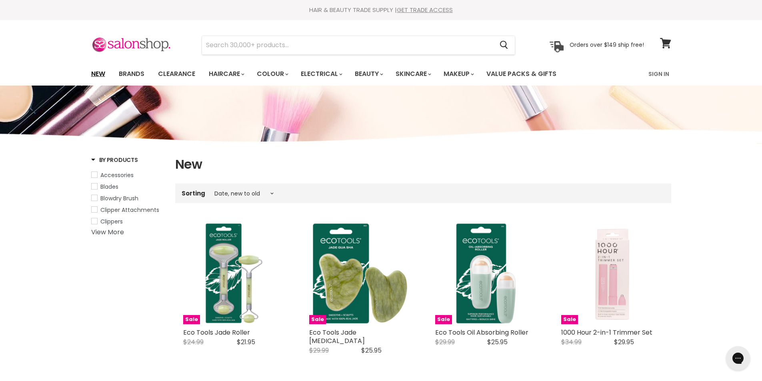  What do you see at coordinates (234, 273) in the screenshot?
I see `img: Eco Tools Jade Roller` at bounding box center [234, 273].